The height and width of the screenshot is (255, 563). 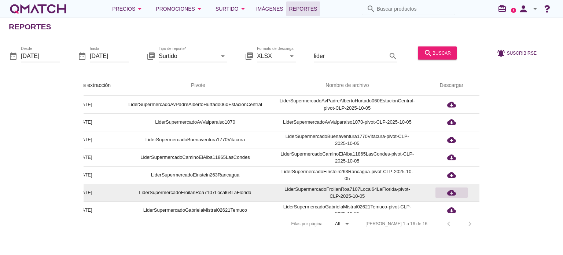 What do you see at coordinates (516, 53) in the screenshot?
I see `button: Suscribirse` at bounding box center [516, 53].